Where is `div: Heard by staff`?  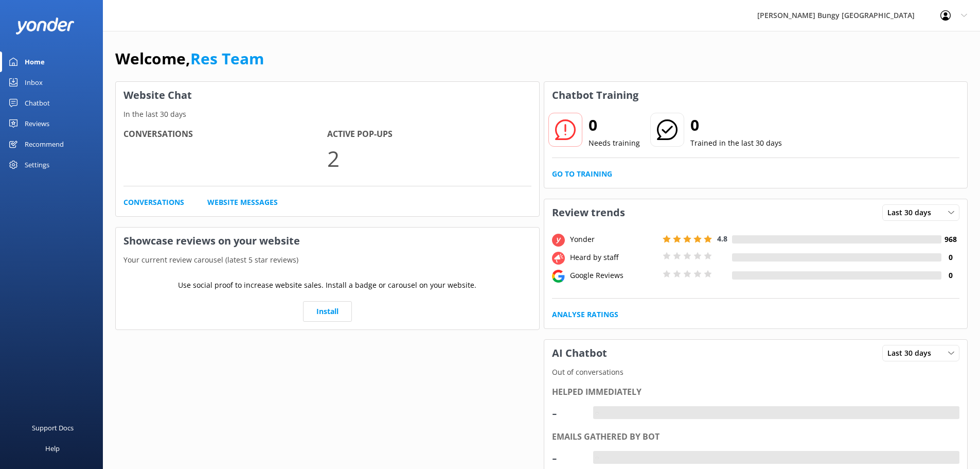 div: Heard by staff is located at coordinates (614, 258).